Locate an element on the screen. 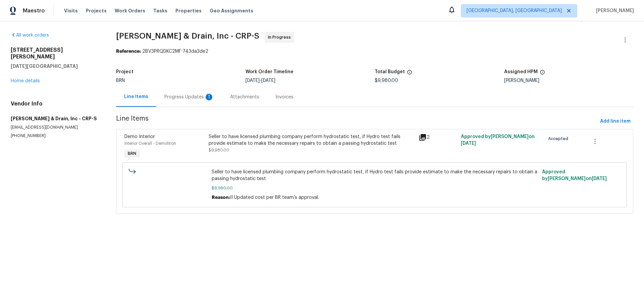  span: Seller to have licensed plumbing company perform hydrostatic test, if Hydro test fails provide es... is located at coordinates (375, 175).